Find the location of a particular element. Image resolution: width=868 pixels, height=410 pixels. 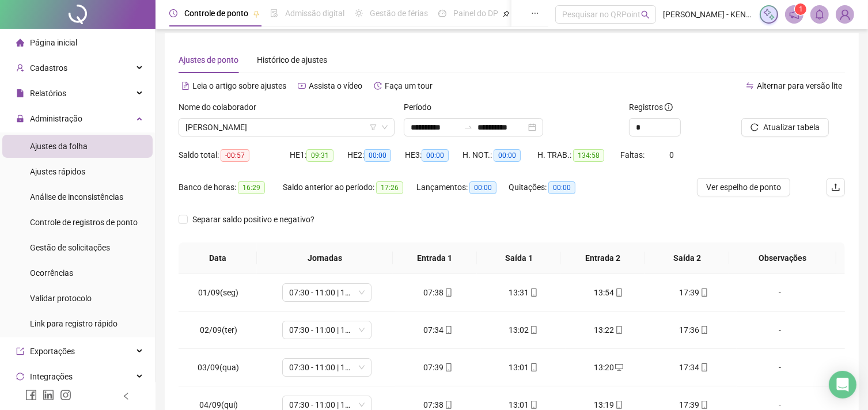

span: sun is located at coordinates (359, 13).